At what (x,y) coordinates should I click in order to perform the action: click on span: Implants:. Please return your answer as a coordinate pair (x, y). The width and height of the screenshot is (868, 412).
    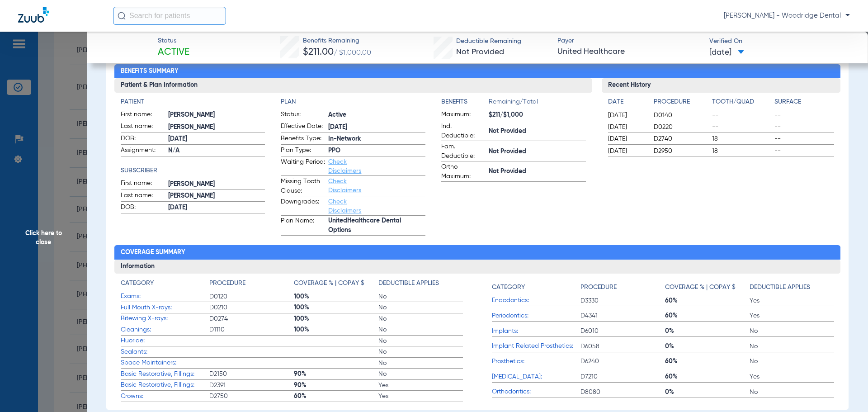
    Looking at the image, I should click on (536, 331).